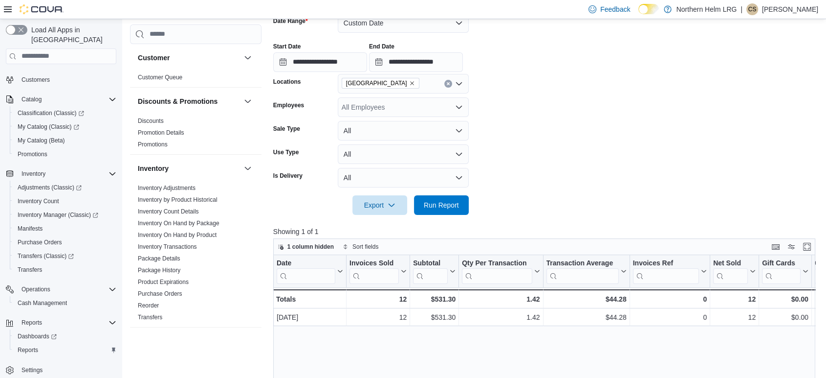  Describe the element at coordinates (306, 246) in the screenshot. I see `button: 1 column hidden` at that location.